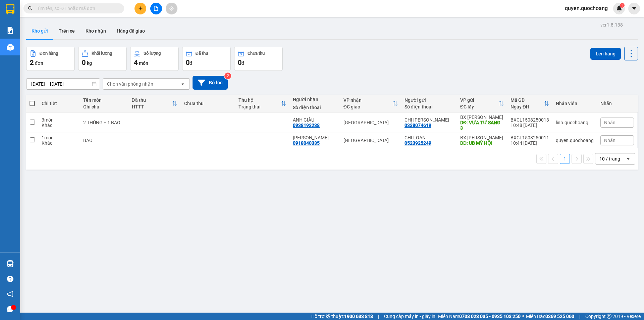 The image size is (644, 320). What do you see at coordinates (429, 120) in the screenshot?
I see `div: CHỊ THẢO` at bounding box center [429, 120].